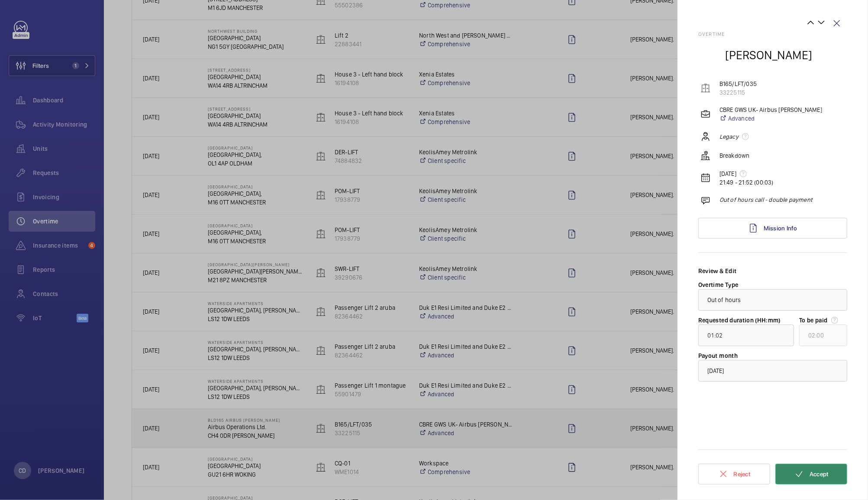  I want to click on div: Review & Edit, so click(772, 271).